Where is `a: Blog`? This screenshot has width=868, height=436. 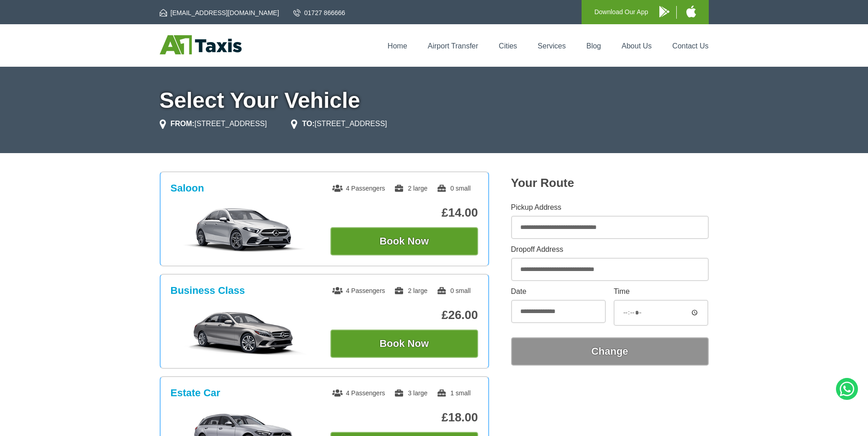 a: Blog is located at coordinates (594, 46).